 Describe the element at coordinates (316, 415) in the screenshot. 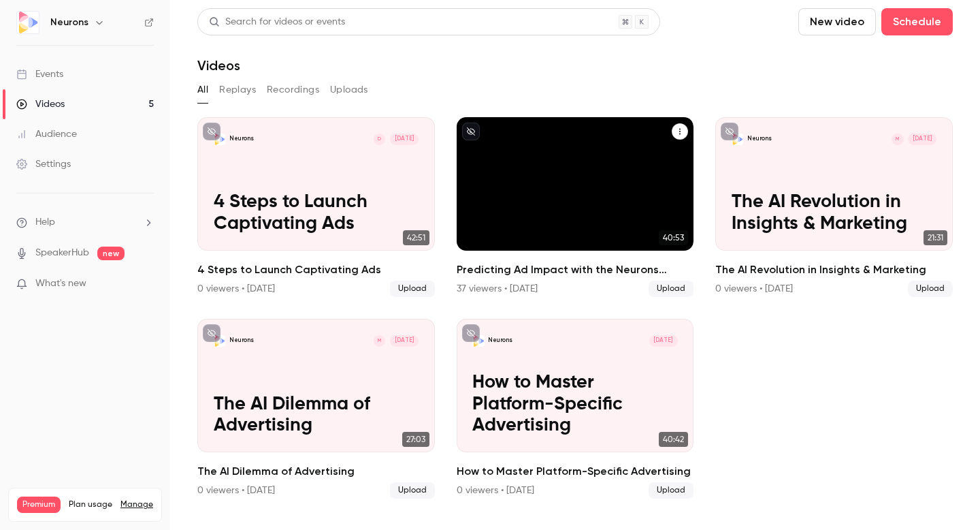

I see `p: The AI Dilemma of Advertising` at that location.